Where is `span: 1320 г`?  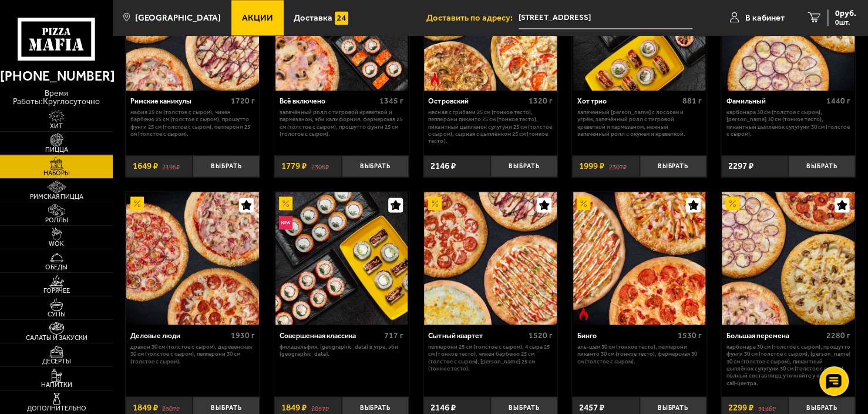
span: 1320 г is located at coordinates (540, 101).